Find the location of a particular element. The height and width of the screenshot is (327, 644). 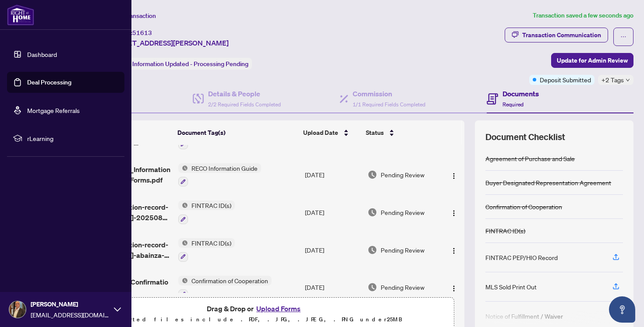

span: Drag & Drop or is located at coordinates (254, 309).